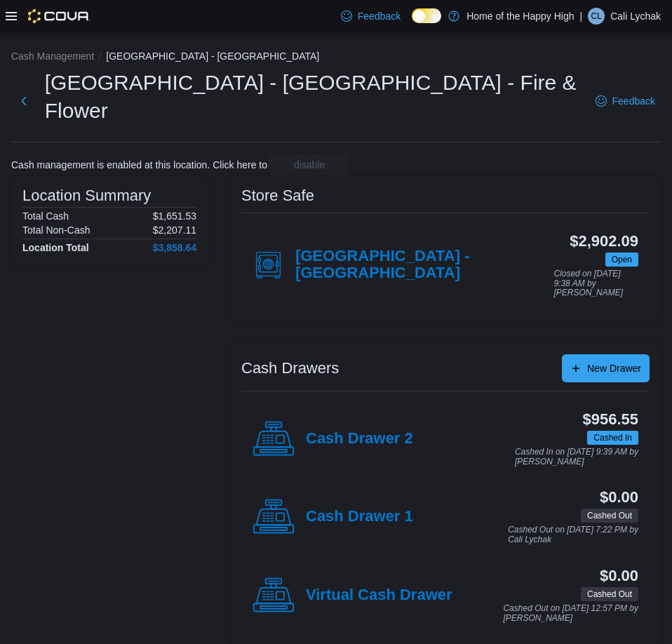 Image resolution: width=672 pixels, height=644 pixels. Describe the element at coordinates (411, 23) in the screenshot. I see `span: Dark Mode` at that location.